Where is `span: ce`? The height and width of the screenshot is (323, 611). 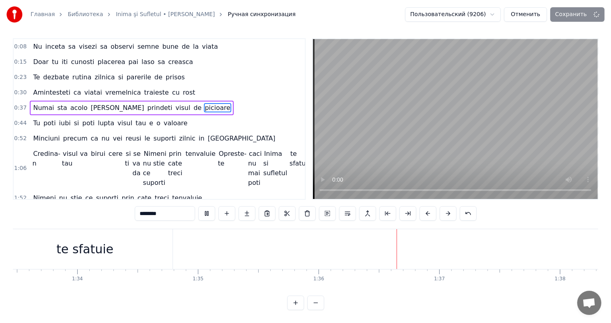
span: ce is located at coordinates (89, 198).